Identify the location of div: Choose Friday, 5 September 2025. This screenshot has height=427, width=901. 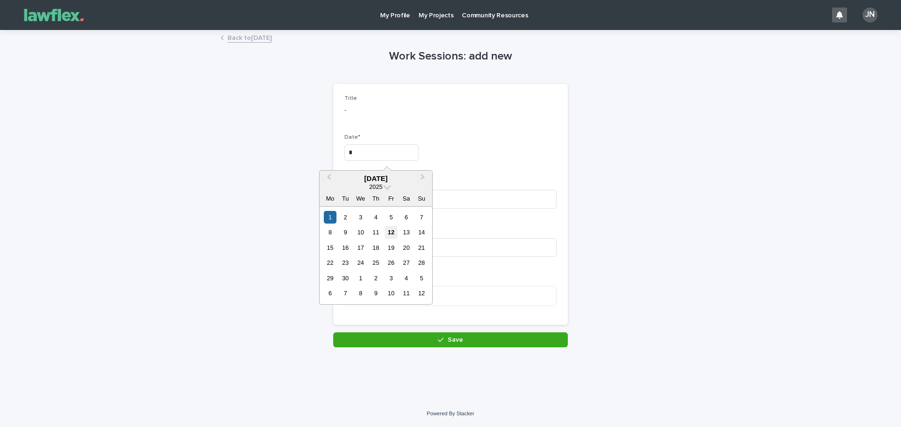
(391, 217).